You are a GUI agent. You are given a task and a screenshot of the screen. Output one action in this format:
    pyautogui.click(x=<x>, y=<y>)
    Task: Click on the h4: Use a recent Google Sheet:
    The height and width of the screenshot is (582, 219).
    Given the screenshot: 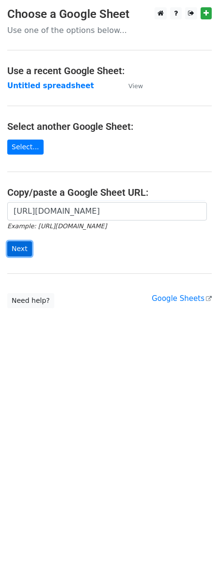 What is the action you would take?
    pyautogui.click(x=109, y=71)
    